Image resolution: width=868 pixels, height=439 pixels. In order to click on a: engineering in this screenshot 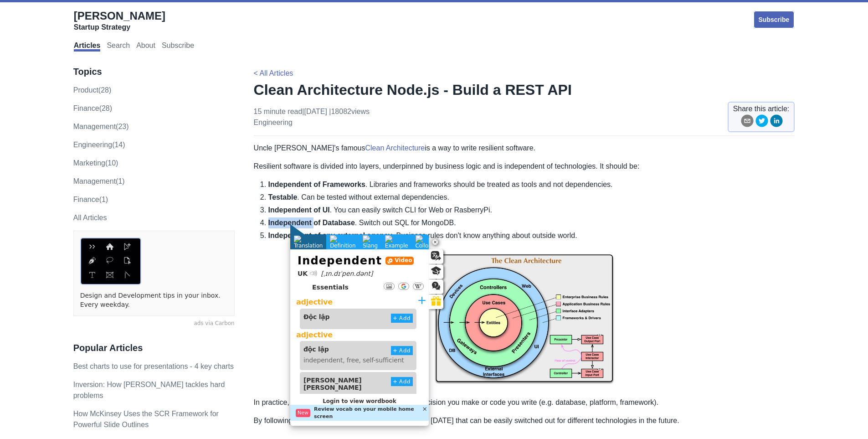, I will do `click(273, 122)`.